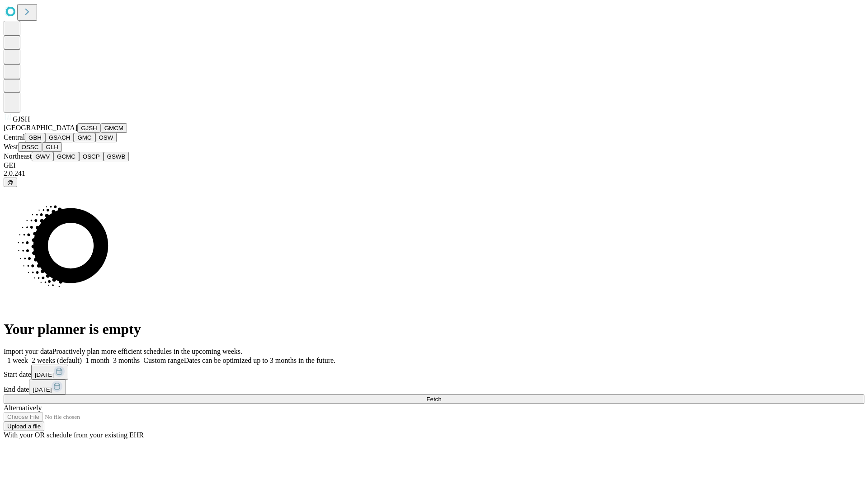 The image size is (868, 488). What do you see at coordinates (60, 138) in the screenshot?
I see `button: GSACH` at bounding box center [60, 138].